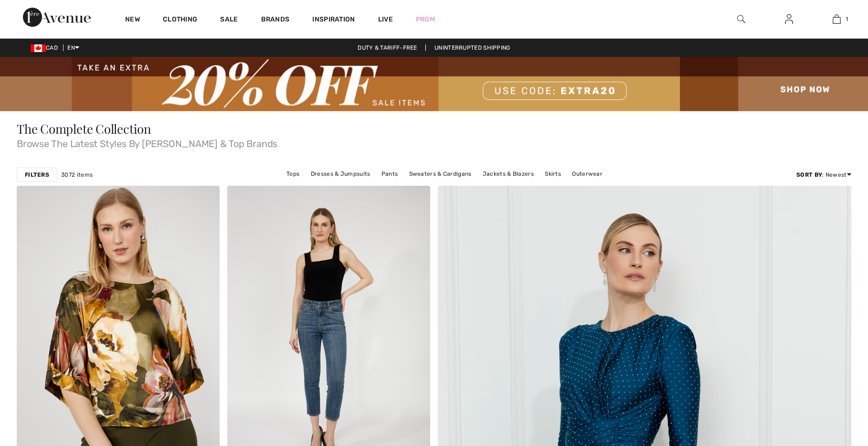  What do you see at coordinates (132, 20) in the screenshot?
I see `a: New` at bounding box center [132, 20].